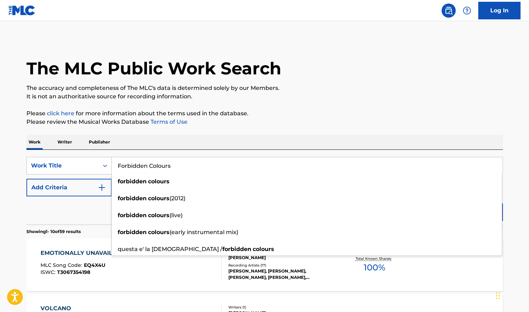 The image size is (529, 312). What do you see at coordinates (22, 10) in the screenshot?
I see `img: MLC Logo` at bounding box center [22, 10].